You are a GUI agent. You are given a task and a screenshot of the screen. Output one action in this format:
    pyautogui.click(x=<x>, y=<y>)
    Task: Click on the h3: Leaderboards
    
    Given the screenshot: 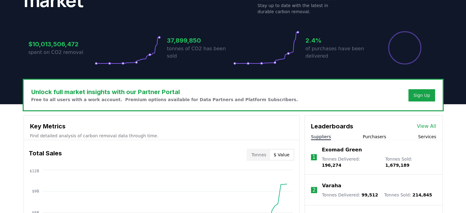 What is the action you would take?
    pyautogui.click(x=332, y=126)
    